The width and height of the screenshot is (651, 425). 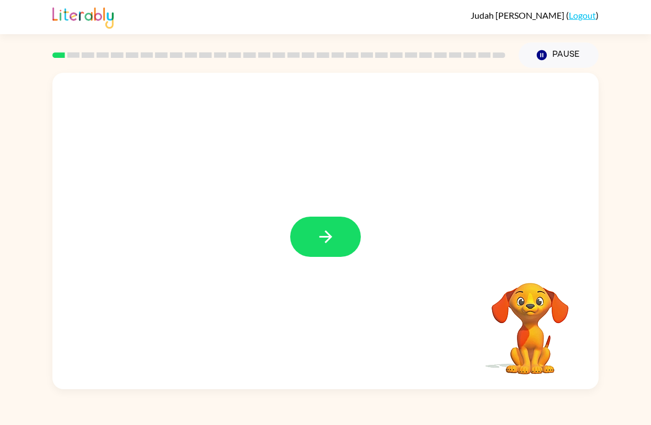 What do you see at coordinates (83, 17) in the screenshot?
I see `img: Literably` at bounding box center [83, 17].